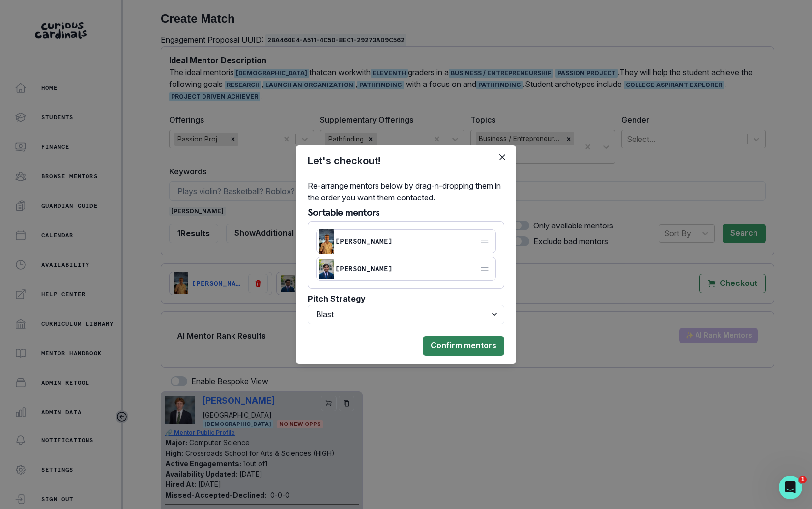  What do you see at coordinates (326, 240) in the screenshot?
I see `img: Picture of Dylan Weiss` at bounding box center [326, 240].